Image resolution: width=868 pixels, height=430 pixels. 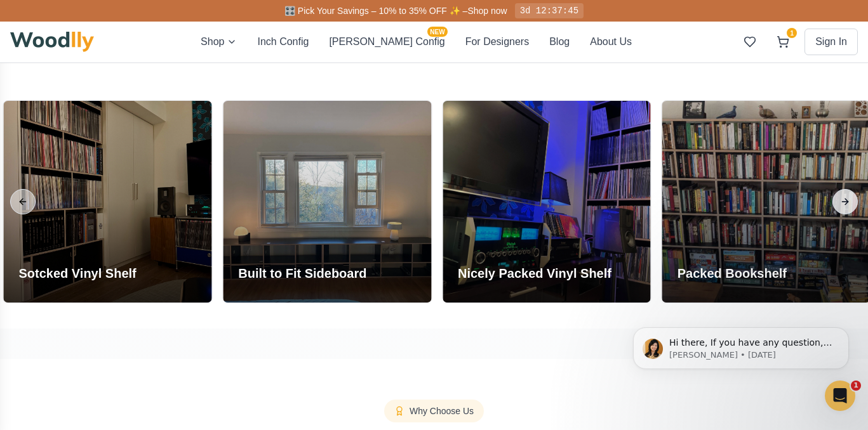 What do you see at coordinates (137, 42) in the screenshot?
I see `p: Hi there, If you have any question, we are right here for you. 😊` at bounding box center [137, 42].